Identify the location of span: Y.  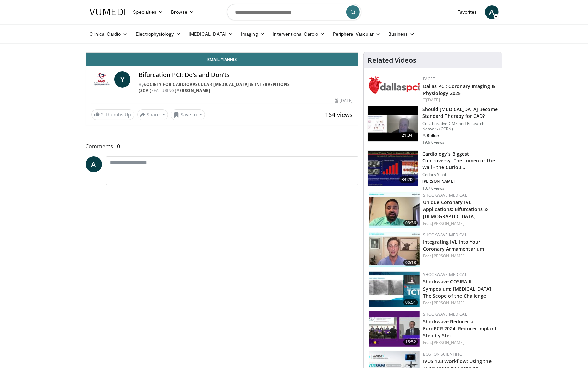
(122, 80).